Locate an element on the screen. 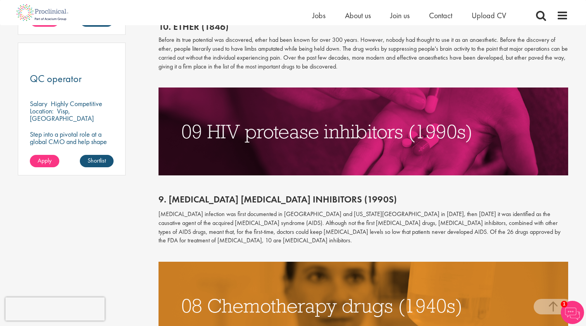 This screenshot has width=586, height=326. span: About us is located at coordinates (358, 16).